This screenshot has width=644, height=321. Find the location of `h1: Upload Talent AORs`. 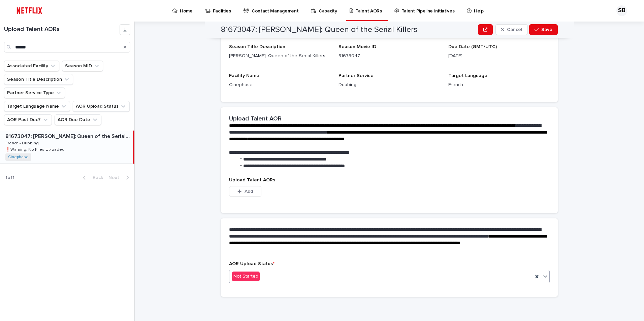

h1: Upload Talent AORs is located at coordinates (62, 30).